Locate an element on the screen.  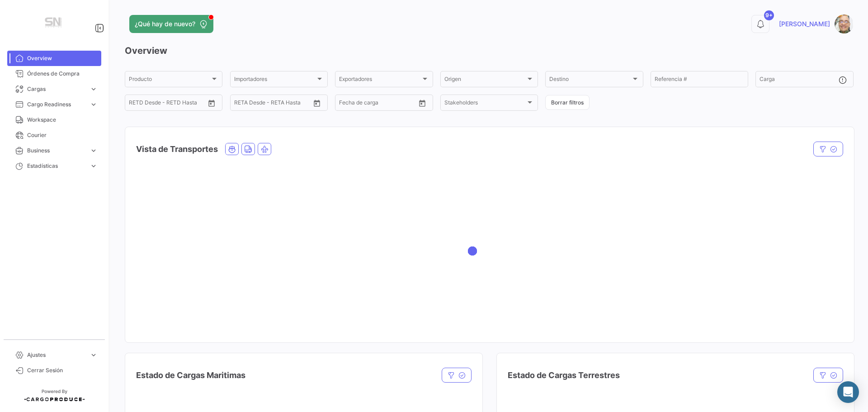
span: Destino is located at coordinates (590, 80).